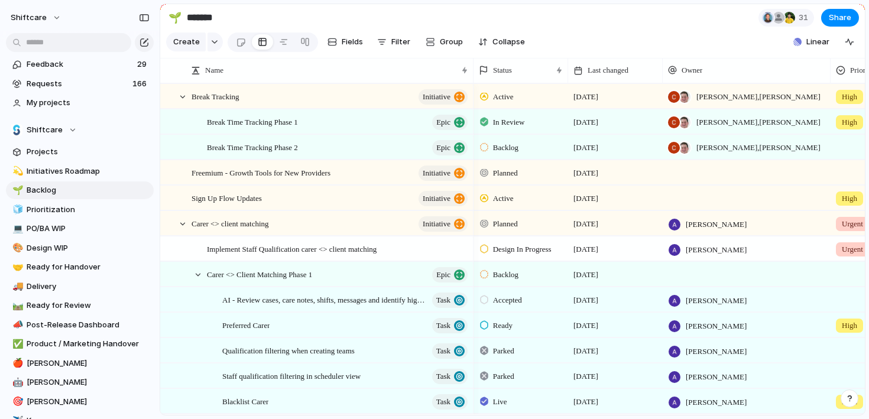 This screenshot has height=419, width=869. I want to click on a: Requests166, so click(80, 84).